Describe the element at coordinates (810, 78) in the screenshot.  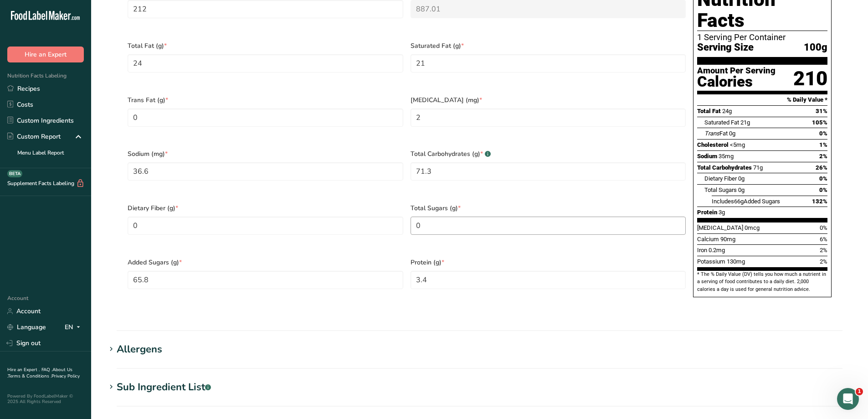
I see `div: 210` at that location.